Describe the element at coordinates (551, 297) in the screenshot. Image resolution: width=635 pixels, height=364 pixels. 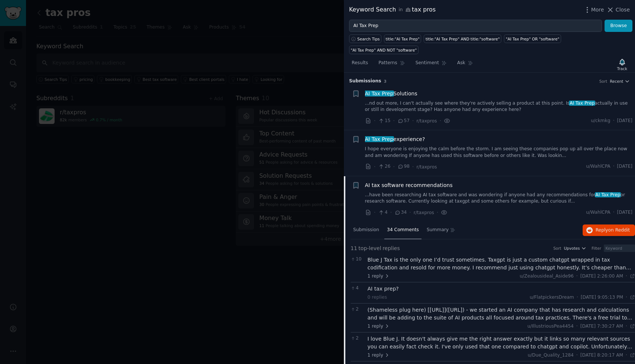
I see `span: u/FlatpickersDream` at that location.